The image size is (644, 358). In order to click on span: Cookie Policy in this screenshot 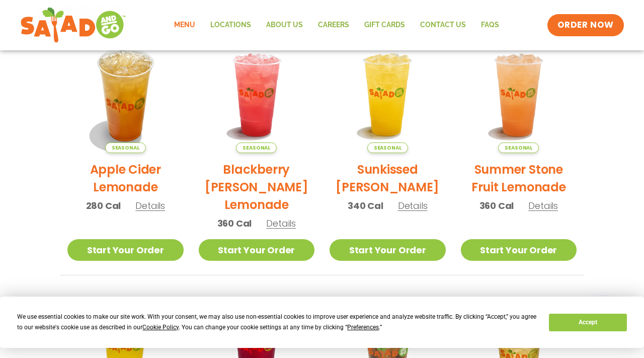, I will do `click(161, 327)`.